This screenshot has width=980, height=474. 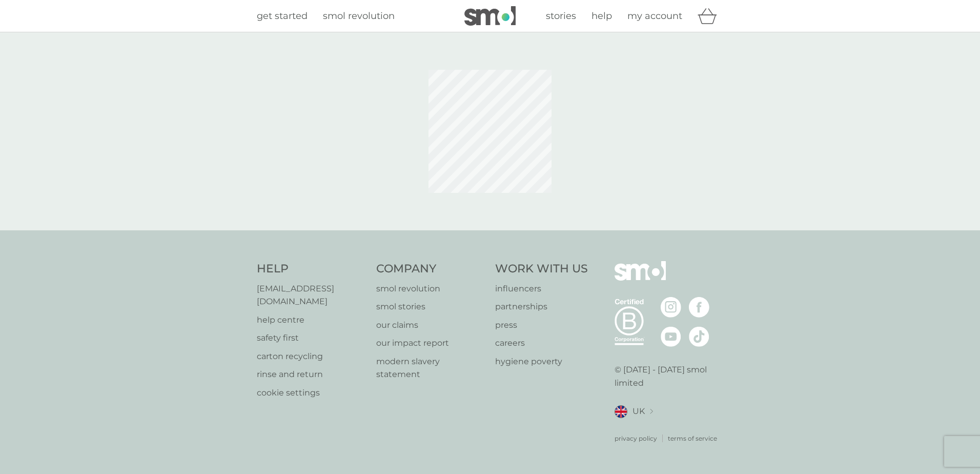 I want to click on a: partnerships, so click(x=541, y=307).